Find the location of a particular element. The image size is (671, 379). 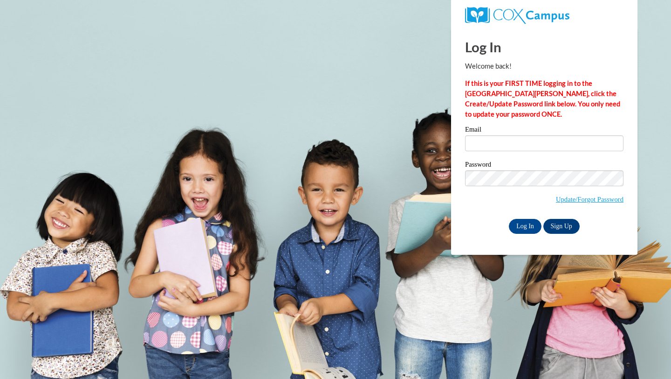

p: Welcome back! is located at coordinates (545, 66).